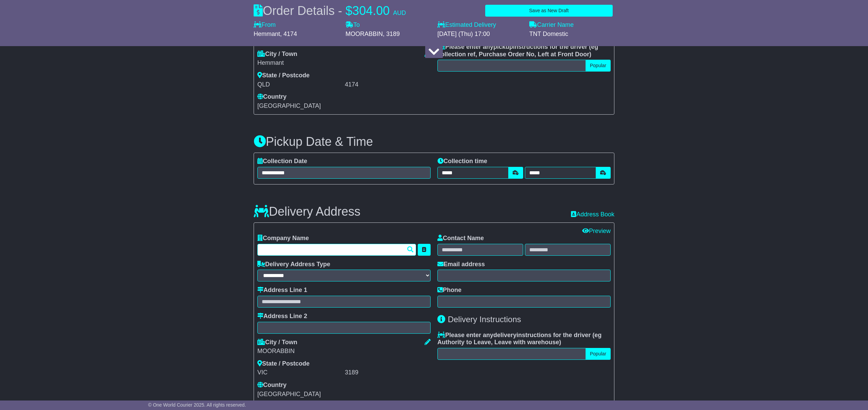 The height and width of the screenshot is (410, 868). Describe the element at coordinates (266, 34) in the screenshot. I see `span: Hemmant` at that location.